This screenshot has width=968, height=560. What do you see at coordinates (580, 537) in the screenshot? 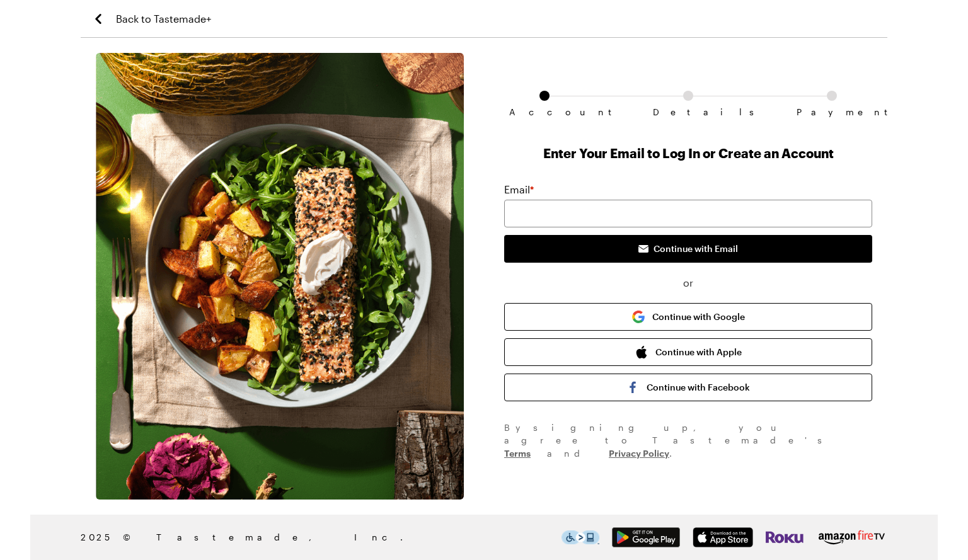
I see `img: This icon serves as a link to download the Level Access assistive technology app for individuals ...` at bounding box center [580, 537].